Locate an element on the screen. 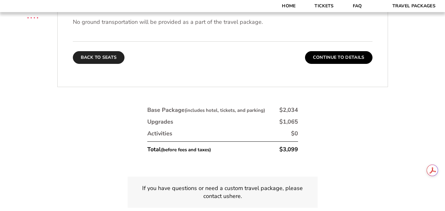 The height and width of the screenshot is (211, 445). div: Total is located at coordinates (179, 149).